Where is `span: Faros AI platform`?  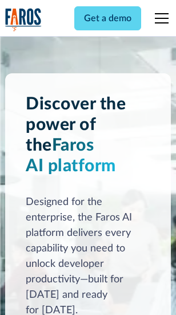 span: Faros AI platform is located at coordinates (71, 156).